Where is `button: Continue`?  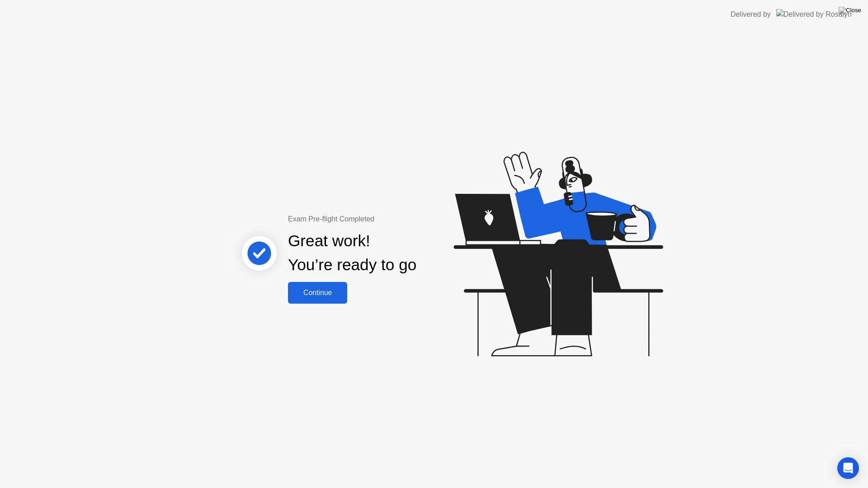 button: Continue is located at coordinates (317, 293).